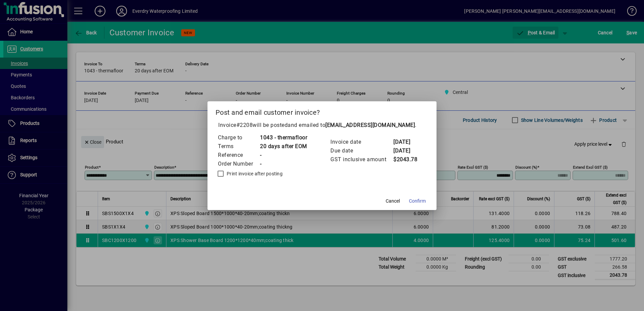 This screenshot has width=644, height=311. What do you see at coordinates (239, 146) in the screenshot?
I see `td: Terms` at bounding box center [239, 146].